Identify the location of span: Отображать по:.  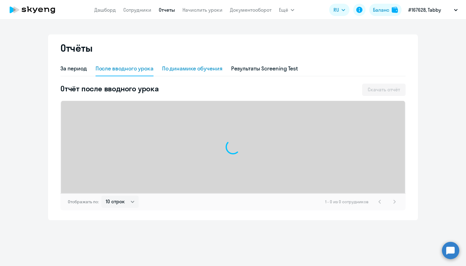
(83, 202).